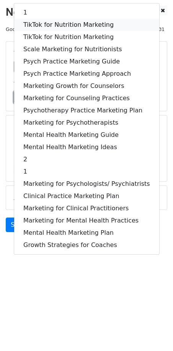 This screenshot has width=173, height=351. What do you see at coordinates (87, 233) in the screenshot?
I see `a: Mental Health Marketing Plan` at bounding box center [87, 233].